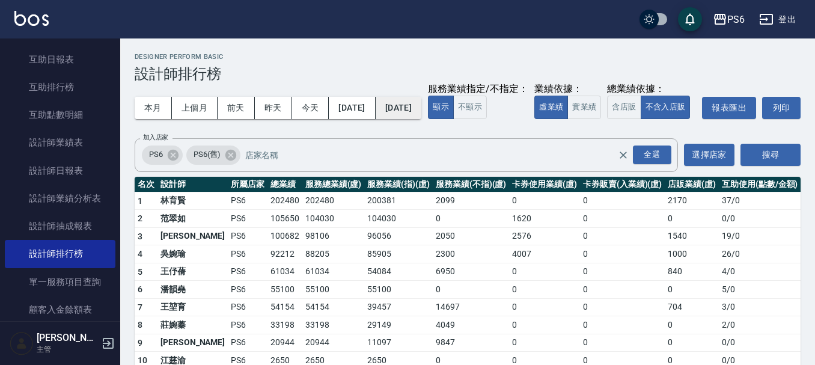 Image resolution: width=815 pixels, height=365 pixels. Describe the element at coordinates (334, 219) in the screenshot. I see `td: 104030` at that location.